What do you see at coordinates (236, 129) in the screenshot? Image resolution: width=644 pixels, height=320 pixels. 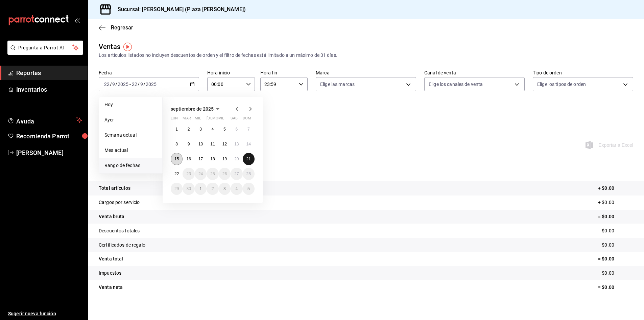 I see `button: 6 de septiembre de 2025` at bounding box center [236, 129].